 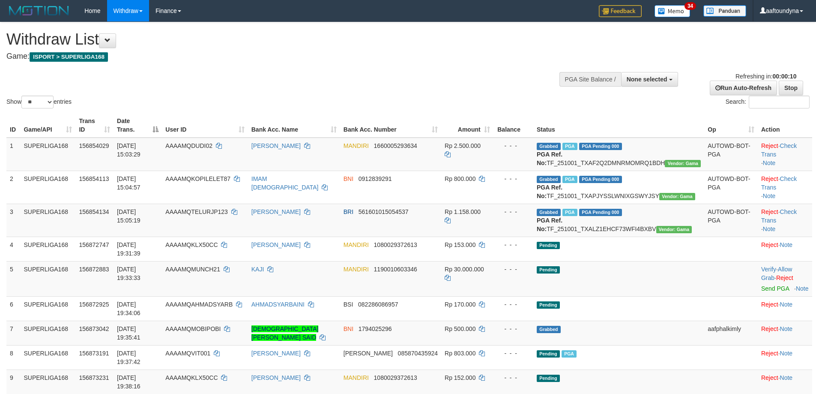 I want to click on span: Pending, so click(x=549, y=305).